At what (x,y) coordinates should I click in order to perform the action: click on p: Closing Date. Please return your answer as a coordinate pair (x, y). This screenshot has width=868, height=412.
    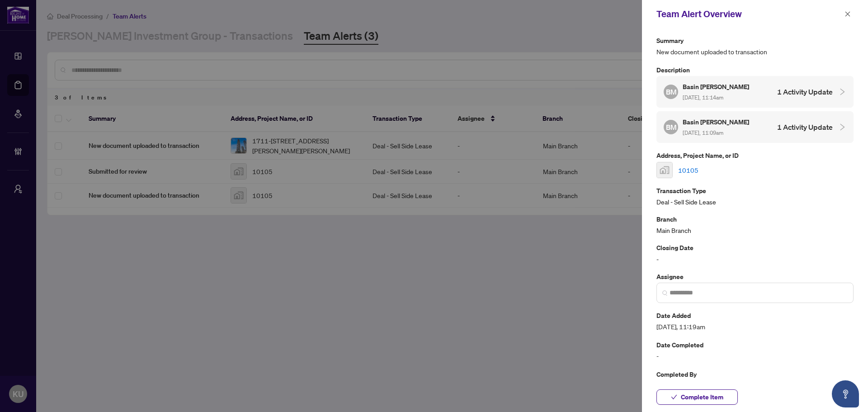
    Looking at the image, I should click on (755, 248).